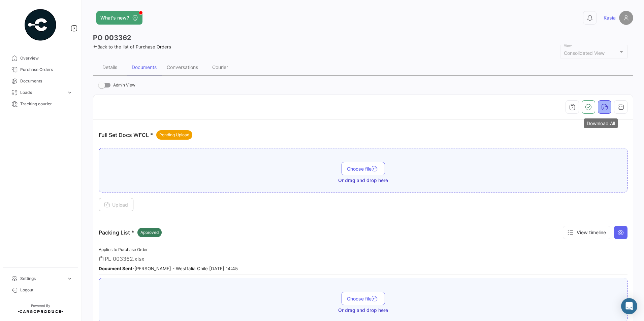 The height and width of the screenshot is (321, 644). Describe the element at coordinates (630, 307) in the screenshot. I see `div: Abrir Intercom Messenger` at that location.